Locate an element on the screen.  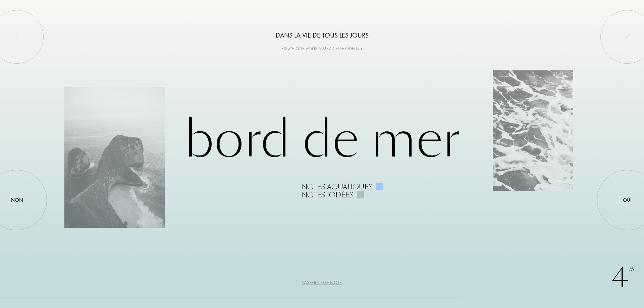
div: Notes iodées is located at coordinates (327, 195).